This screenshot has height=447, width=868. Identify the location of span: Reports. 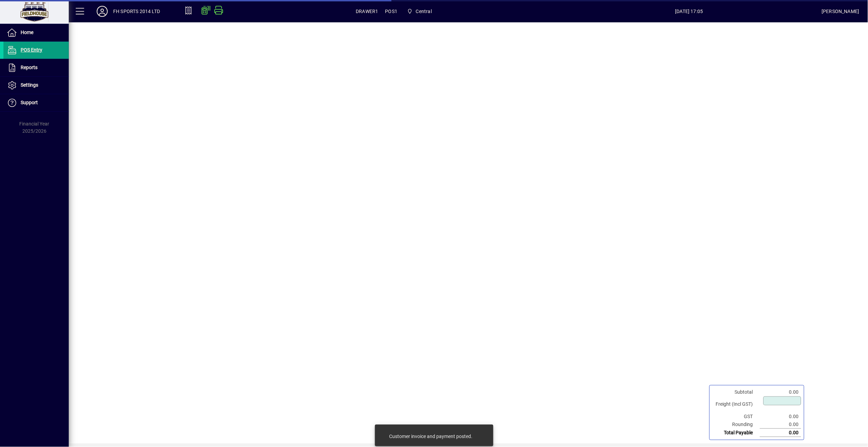
(29, 67).